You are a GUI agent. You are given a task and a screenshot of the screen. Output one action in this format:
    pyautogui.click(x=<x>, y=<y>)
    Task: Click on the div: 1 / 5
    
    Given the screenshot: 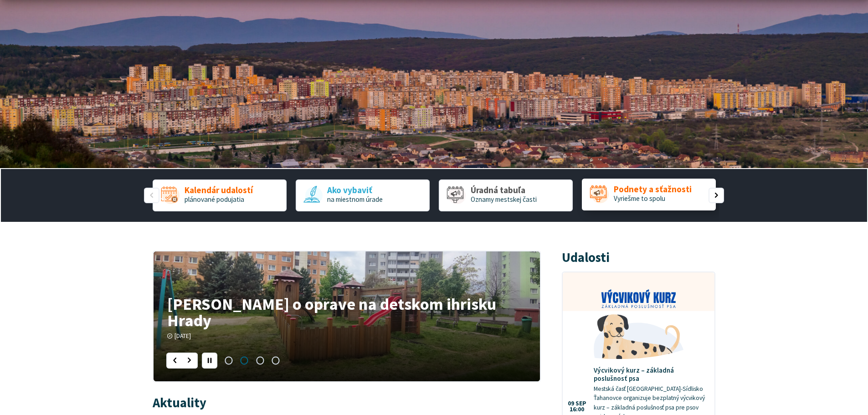 What is the action you would take?
    pyautogui.click(x=220, y=196)
    